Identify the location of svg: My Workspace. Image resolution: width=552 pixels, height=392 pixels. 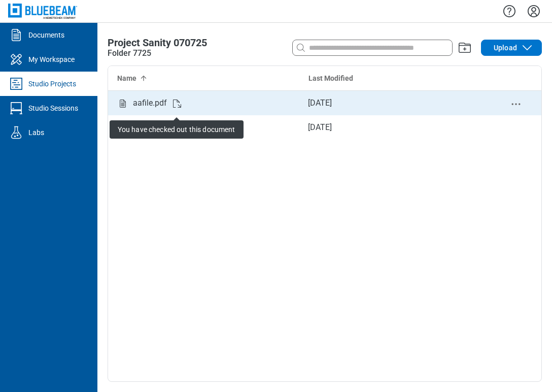
(17, 60).